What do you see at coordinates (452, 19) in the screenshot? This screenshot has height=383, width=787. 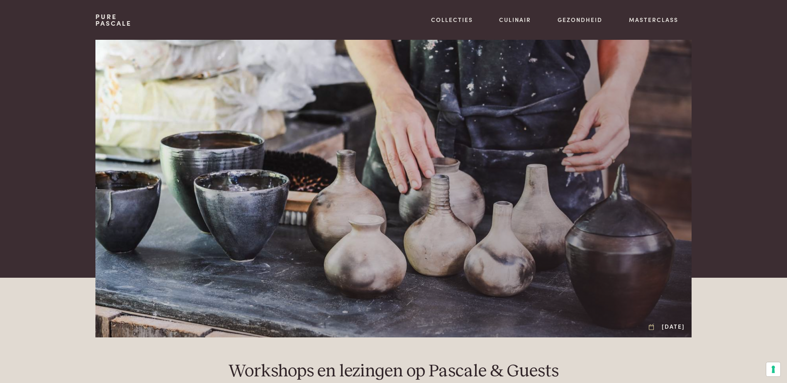 I see `a: Collecties` at bounding box center [452, 19].